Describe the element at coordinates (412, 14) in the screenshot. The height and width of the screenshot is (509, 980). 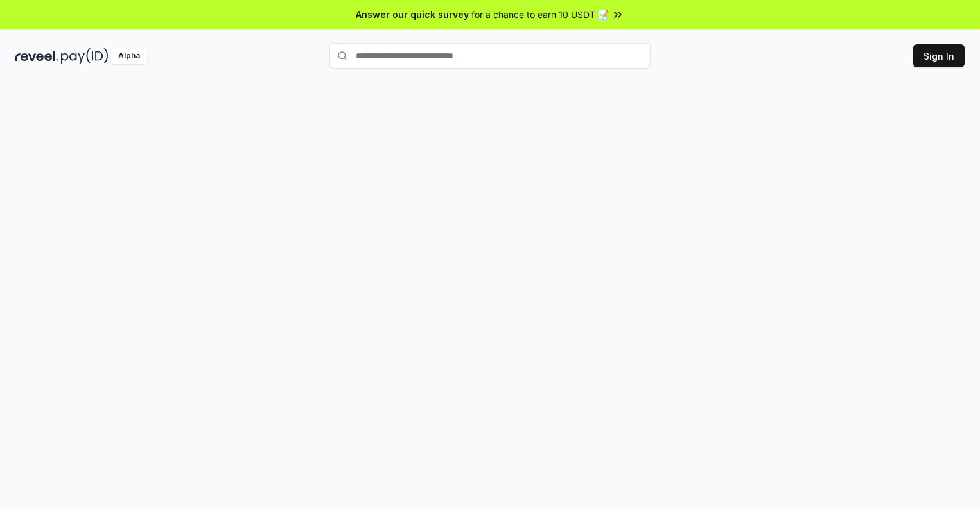
I see `span: Answer our quick survey` at that location.